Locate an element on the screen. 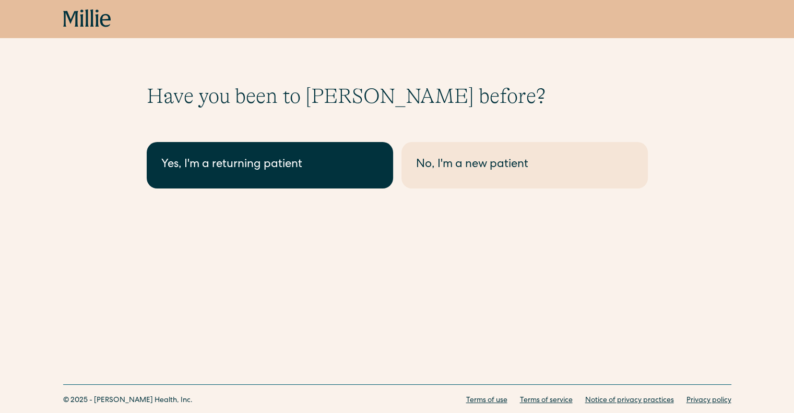  a: Notice of privacy practices is located at coordinates (630, 400).